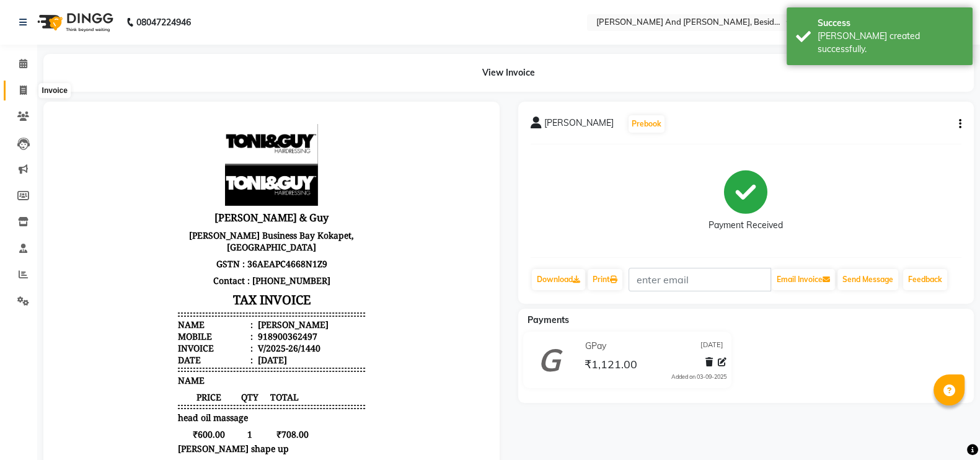 This screenshot has width=980, height=460. Describe the element at coordinates (131, 383) in the screenshot. I see `div: NET` at that location.